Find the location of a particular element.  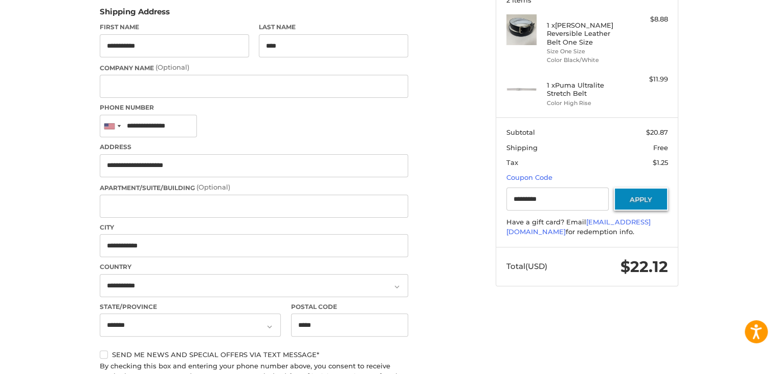

label: Address is located at coordinates (254, 147).